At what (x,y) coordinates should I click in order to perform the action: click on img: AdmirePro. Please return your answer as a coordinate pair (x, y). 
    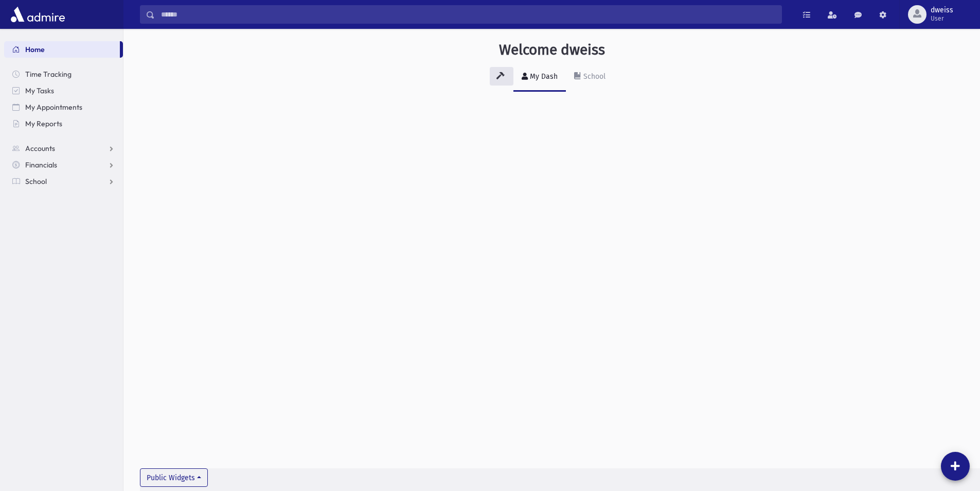
    Looking at the image, I should click on (37, 14).